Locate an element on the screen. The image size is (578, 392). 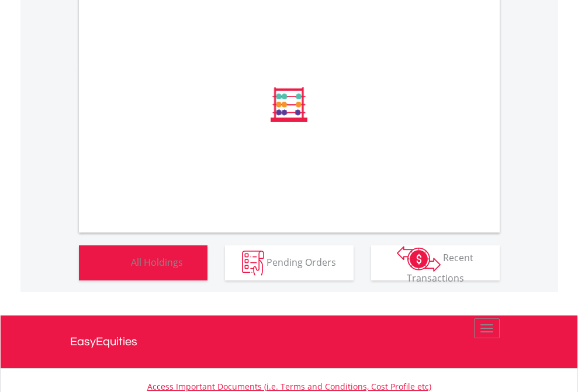
a: EasyEquities is located at coordinates (289, 342).